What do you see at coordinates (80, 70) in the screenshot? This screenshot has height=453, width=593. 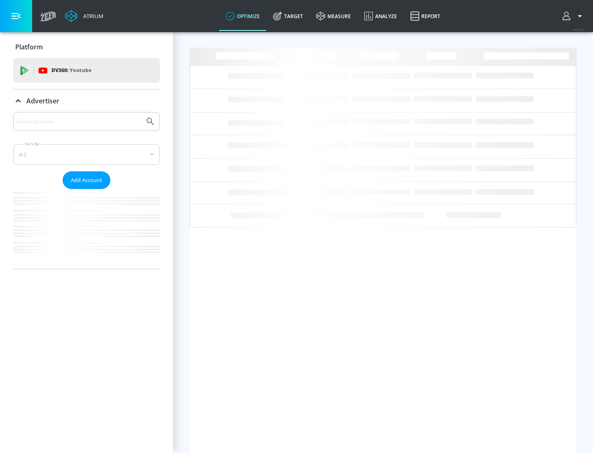 I see `p: Youtube` at bounding box center [80, 70].